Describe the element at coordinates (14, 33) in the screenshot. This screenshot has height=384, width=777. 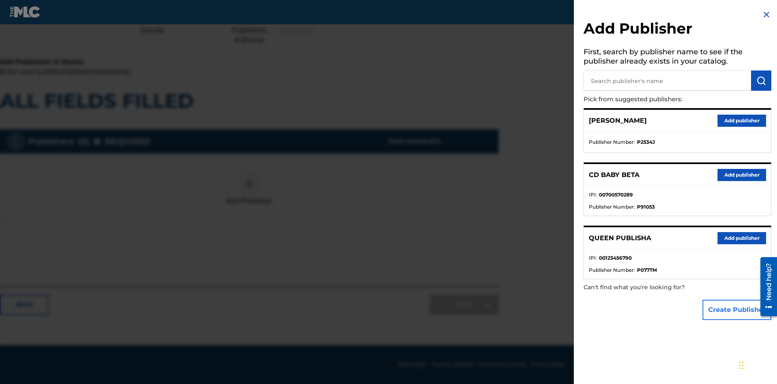
I see `div: Open Resource Center` at that location.